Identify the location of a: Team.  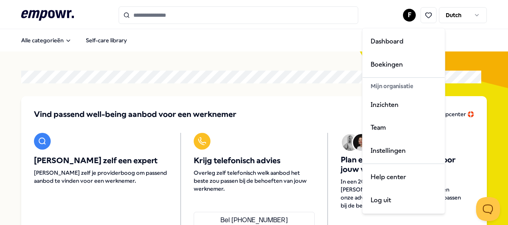
(403, 128).